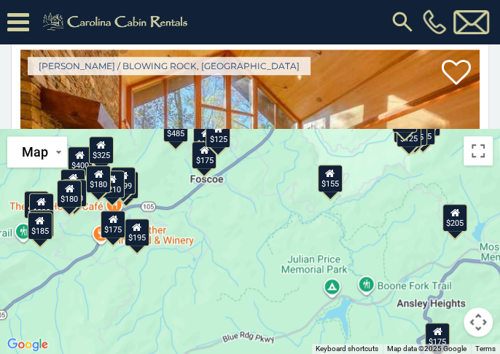 The image size is (500, 354). Describe the element at coordinates (28, 345) in the screenshot. I see `img: Google` at that location.